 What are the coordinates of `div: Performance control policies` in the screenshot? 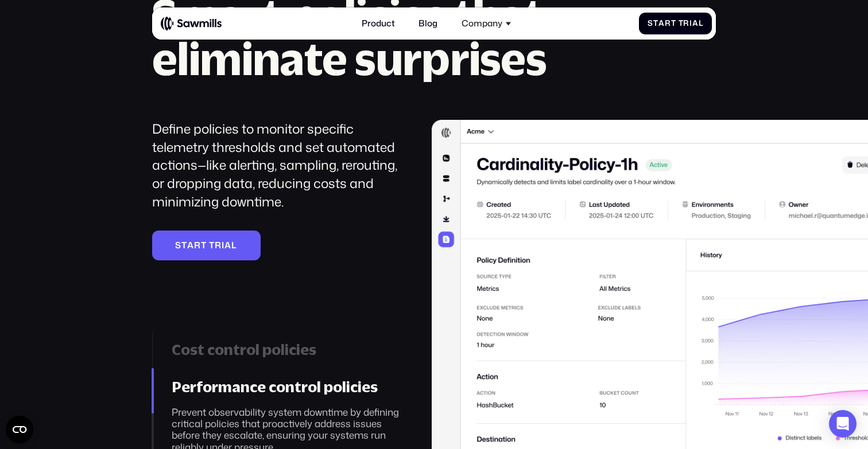 It's located at (286, 386).